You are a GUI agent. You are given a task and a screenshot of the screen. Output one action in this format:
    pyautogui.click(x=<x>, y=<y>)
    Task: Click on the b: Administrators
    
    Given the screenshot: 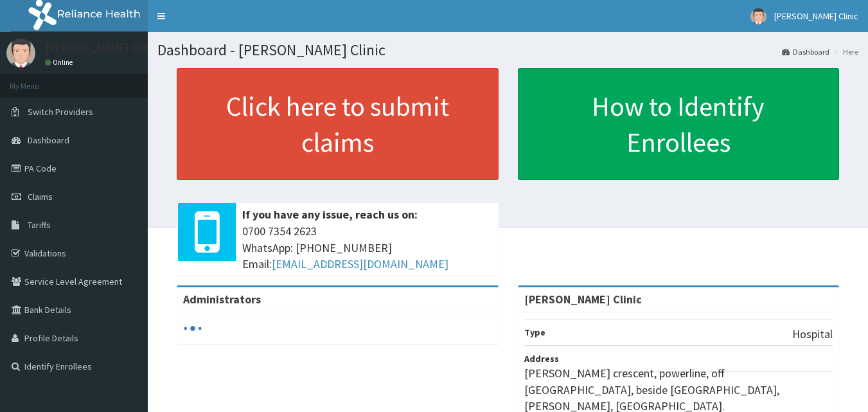 What is the action you would take?
    pyautogui.click(x=221, y=299)
    